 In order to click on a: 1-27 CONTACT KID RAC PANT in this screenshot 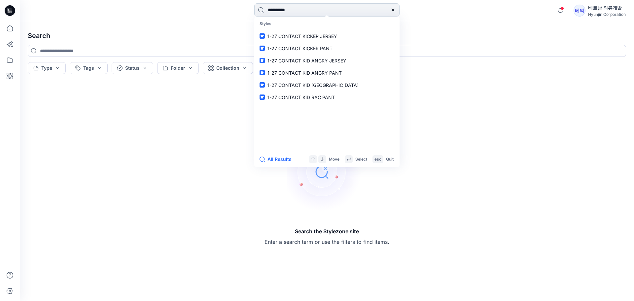, I will do `click(327, 97)`.